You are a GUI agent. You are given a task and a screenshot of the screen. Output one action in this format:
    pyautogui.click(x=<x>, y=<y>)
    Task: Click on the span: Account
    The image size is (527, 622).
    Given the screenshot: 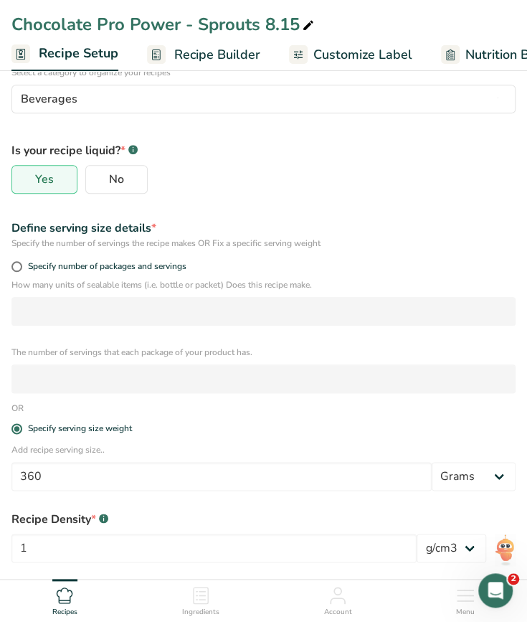 What is the action you would take?
    pyautogui.click(x=337, y=612)
    